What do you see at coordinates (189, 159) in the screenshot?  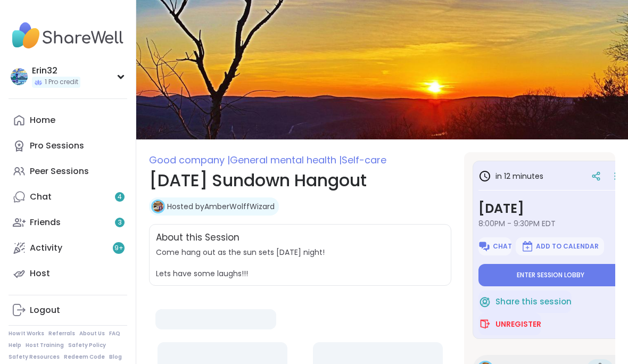 I see `span: Good company |` at bounding box center [189, 159].